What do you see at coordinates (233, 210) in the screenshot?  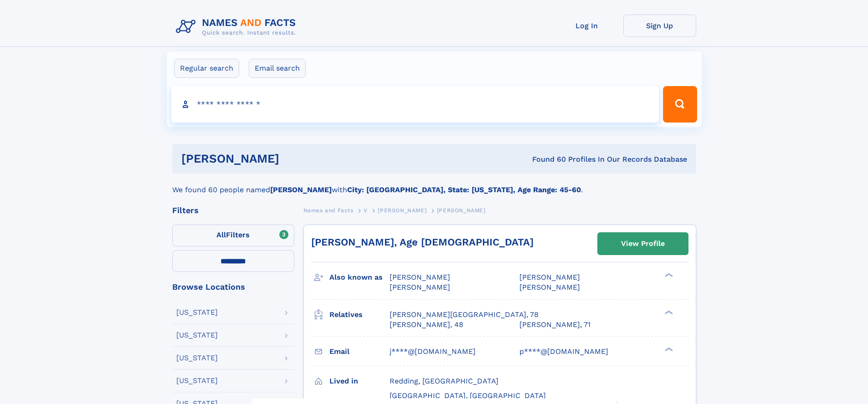 I see `div: Filters` at bounding box center [233, 210].